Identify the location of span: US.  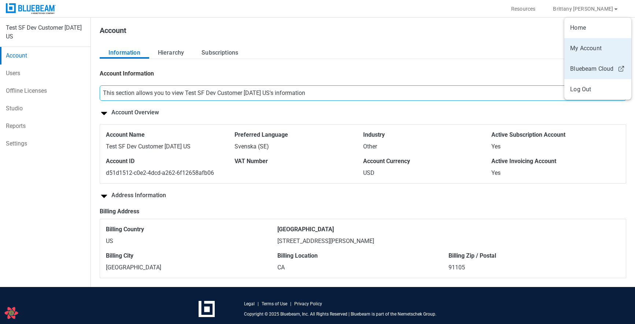
(110, 241).